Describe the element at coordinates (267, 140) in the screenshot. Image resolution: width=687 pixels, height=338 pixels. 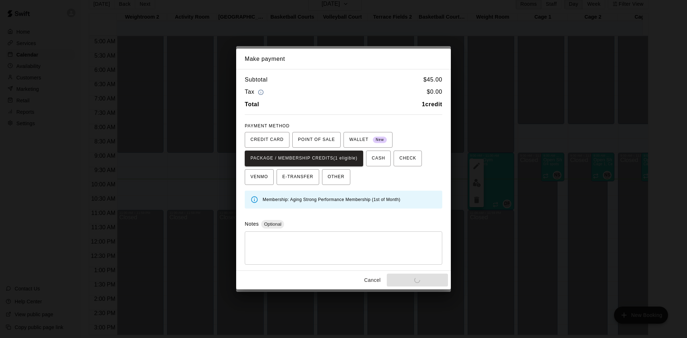
I see `button: CREDIT CARD` at that location.